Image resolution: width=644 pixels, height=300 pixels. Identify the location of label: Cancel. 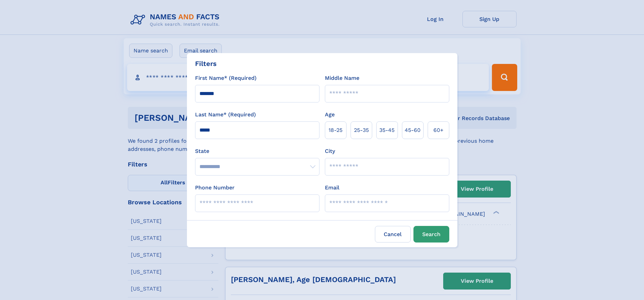
(393, 235).